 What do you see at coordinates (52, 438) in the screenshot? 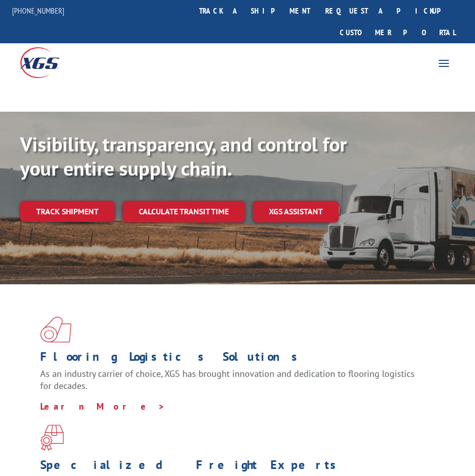
I see `img: xgs-icon-focused-on-flooring-red` at bounding box center [52, 438].